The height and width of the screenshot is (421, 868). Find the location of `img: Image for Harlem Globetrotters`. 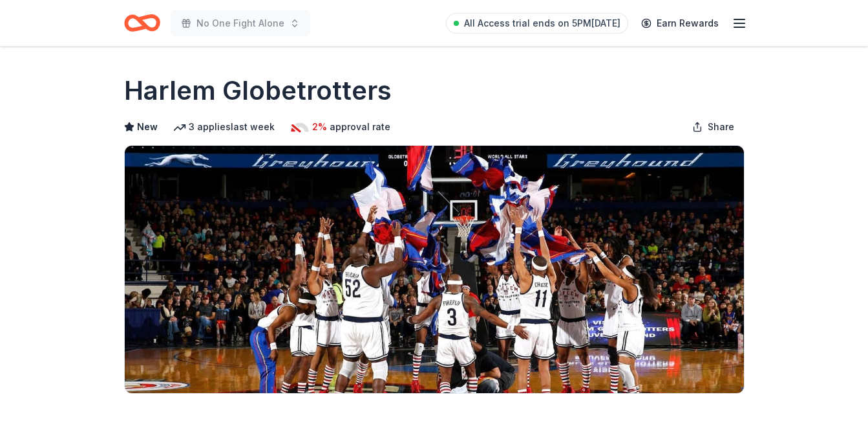

img: Image for Harlem Globetrotters is located at coordinates (434, 269).